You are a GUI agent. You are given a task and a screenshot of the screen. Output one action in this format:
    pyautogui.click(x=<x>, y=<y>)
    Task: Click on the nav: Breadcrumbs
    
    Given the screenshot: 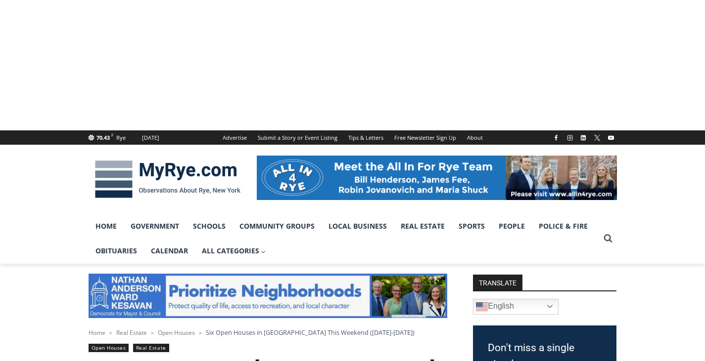 What is the action you would take?
    pyautogui.click(x=267, y=333)
    